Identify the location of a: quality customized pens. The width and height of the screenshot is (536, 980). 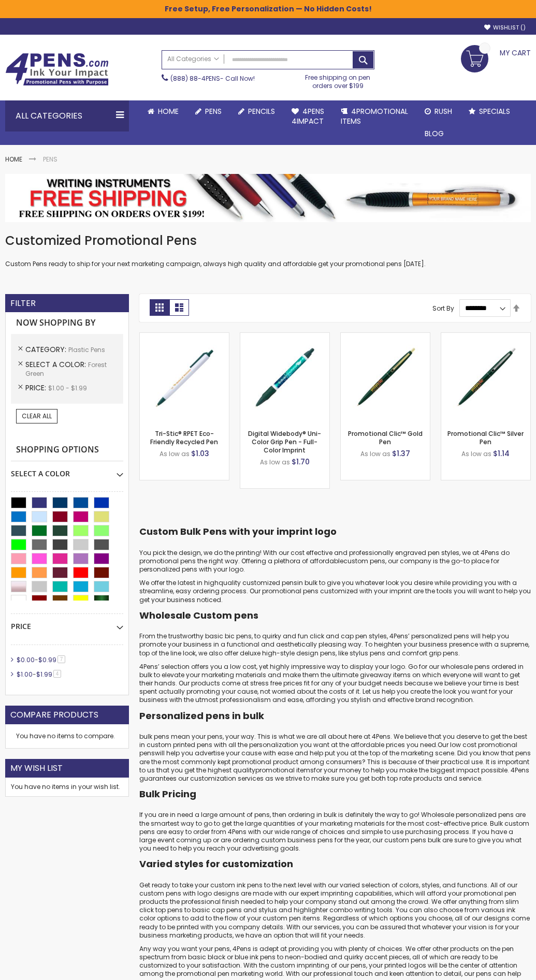
(258, 583).